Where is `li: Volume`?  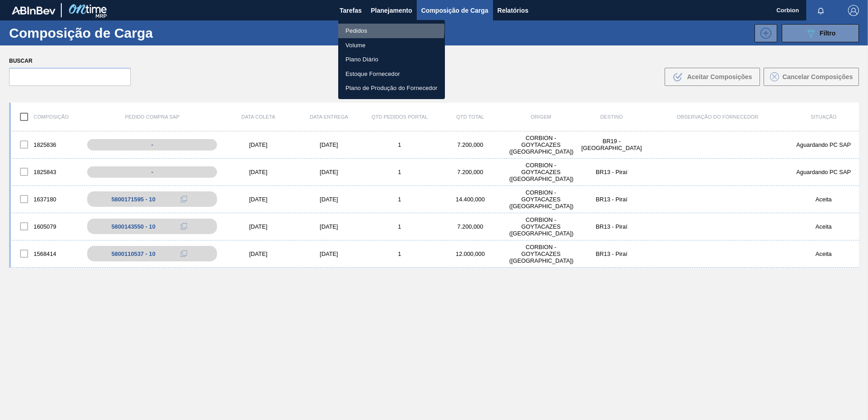
li: Volume is located at coordinates (391, 45).